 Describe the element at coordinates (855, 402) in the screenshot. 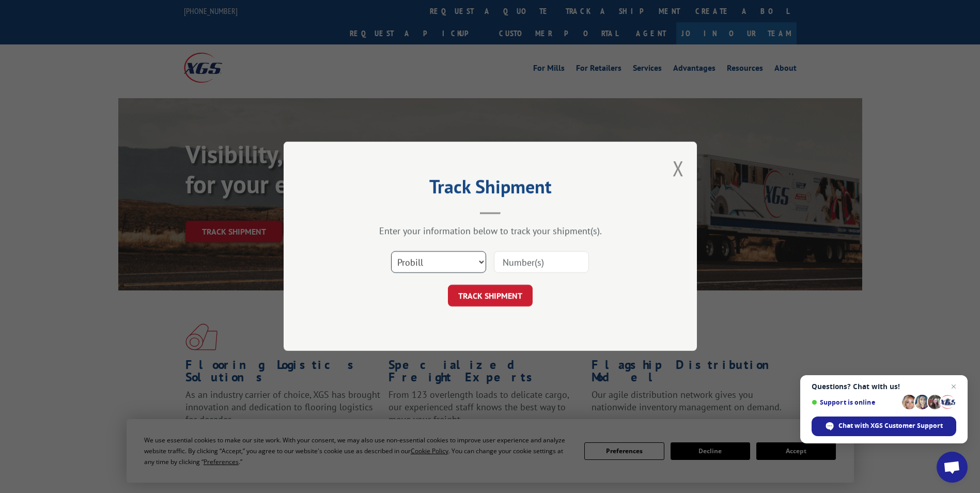

I see `span: Support is online` at that location.